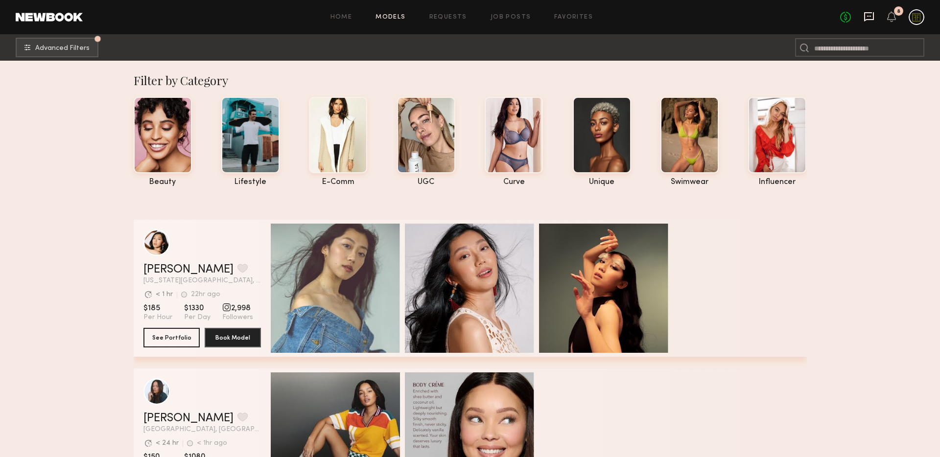 The width and height of the screenshot is (940, 457). What do you see at coordinates (233, 338) in the screenshot?
I see `button: Book Model` at bounding box center [233, 338].